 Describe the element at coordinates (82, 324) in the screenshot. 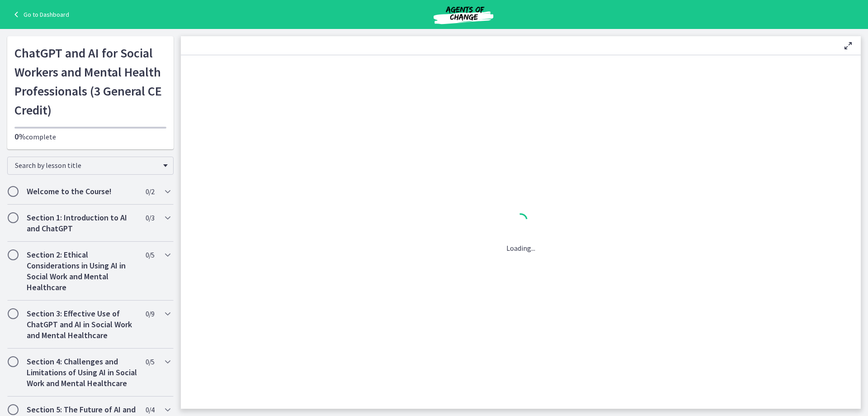

I see `h2: Section 3: Effective Use of ChatGPT and AI in Social Work and Mental Healthcare` at that location.